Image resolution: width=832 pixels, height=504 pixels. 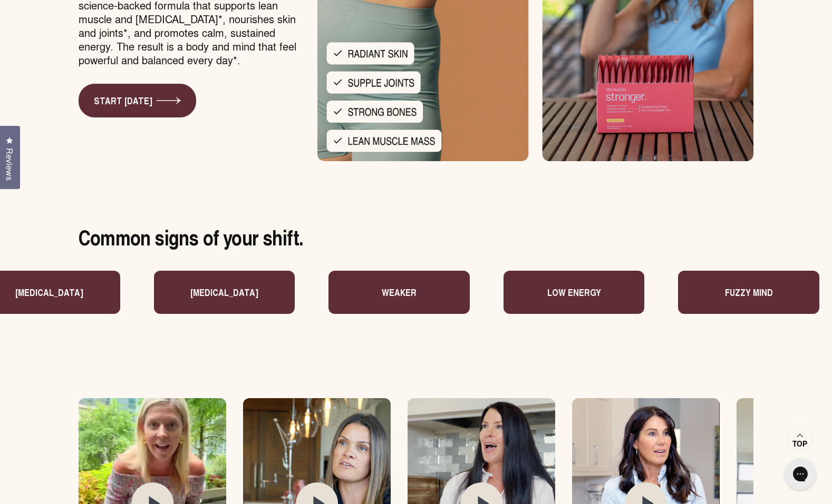 What do you see at coordinates (746, 292) in the screenshot?
I see `div: FUZZY MIND` at bounding box center [746, 292].